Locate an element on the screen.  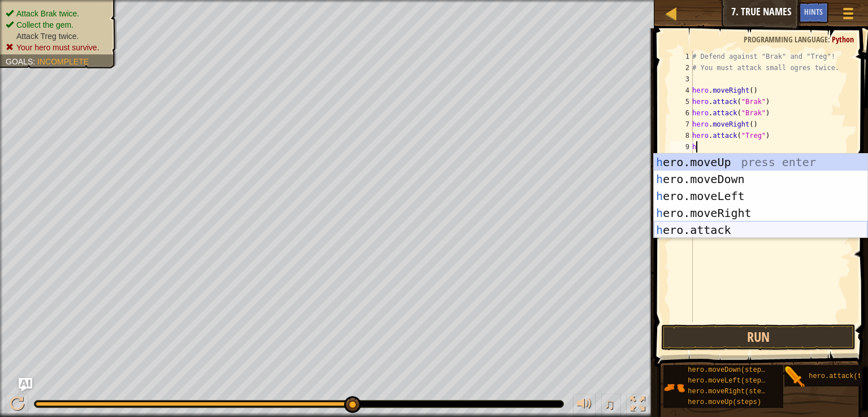
div: 10 is located at coordinates (682, 158).